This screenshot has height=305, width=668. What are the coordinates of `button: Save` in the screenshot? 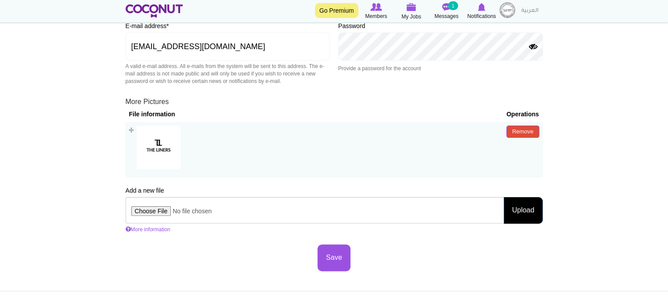 It's located at (334, 258).